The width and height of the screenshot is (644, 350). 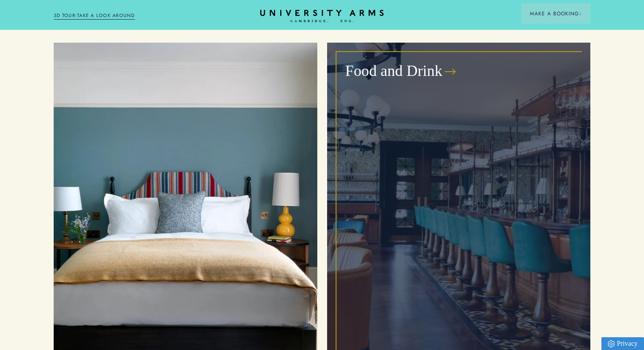 I want to click on img: Privacy, so click(x=611, y=344).